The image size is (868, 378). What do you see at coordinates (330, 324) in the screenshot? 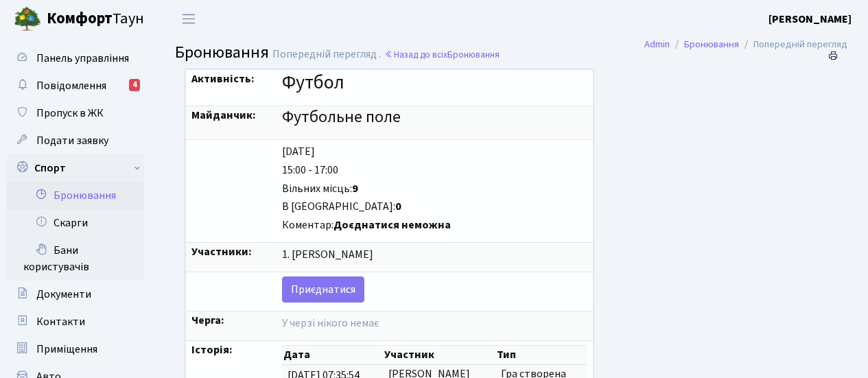
I see `span: У черзі нікого немає` at bounding box center [330, 324].